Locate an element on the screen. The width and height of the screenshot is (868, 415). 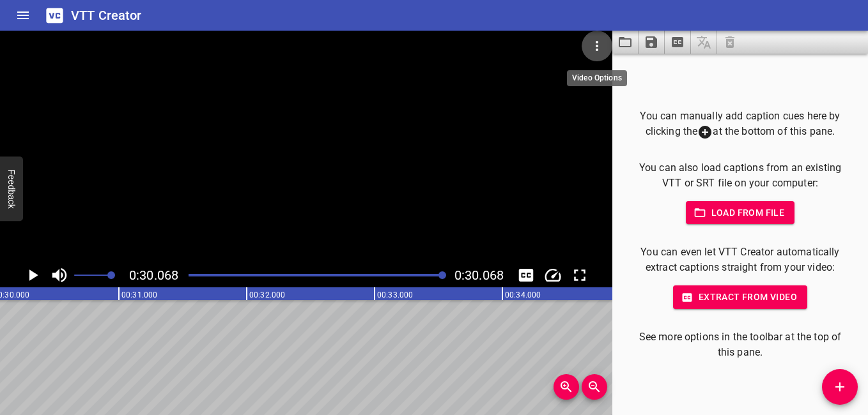
button: Toggle mute is located at coordinates (60, 276).